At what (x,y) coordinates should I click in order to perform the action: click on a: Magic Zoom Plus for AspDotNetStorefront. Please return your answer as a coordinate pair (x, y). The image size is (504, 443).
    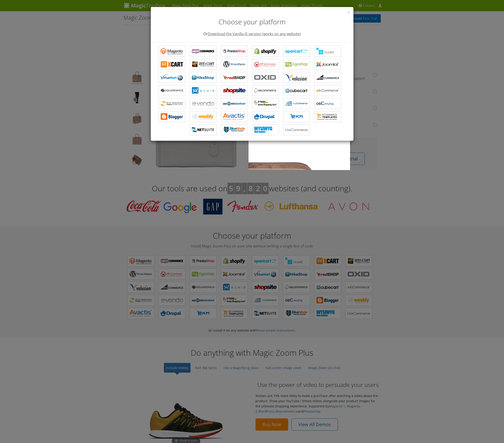
    Looking at the image, I should click on (234, 103).